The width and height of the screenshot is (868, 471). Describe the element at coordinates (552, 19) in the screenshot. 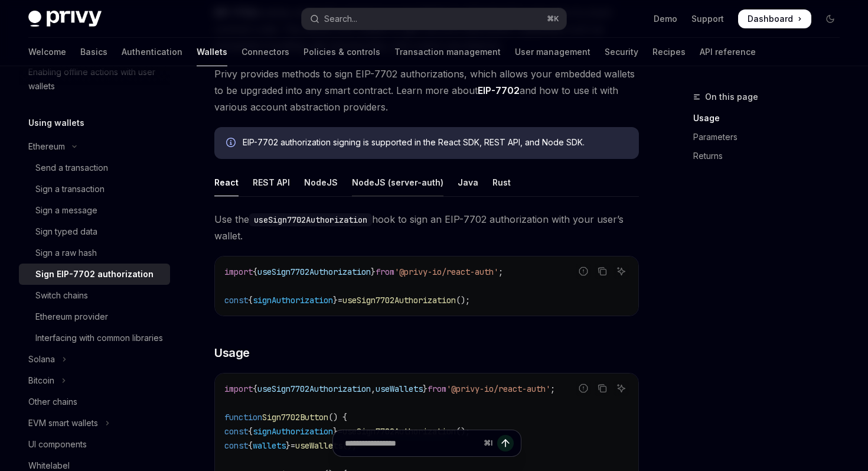

I see `span: ⌘ K` at that location.